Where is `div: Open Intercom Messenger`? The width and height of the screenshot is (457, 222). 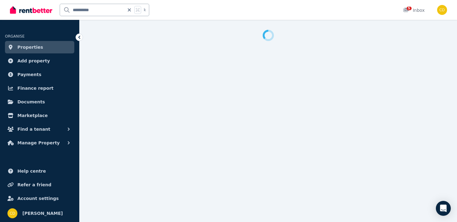
div: Open Intercom Messenger is located at coordinates (444, 209).